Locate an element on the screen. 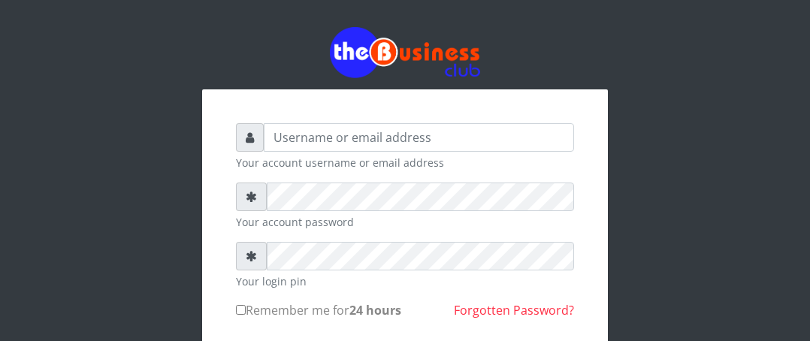 The height and width of the screenshot is (341, 810). input: Remember me for24 hours is located at coordinates (241, 310).